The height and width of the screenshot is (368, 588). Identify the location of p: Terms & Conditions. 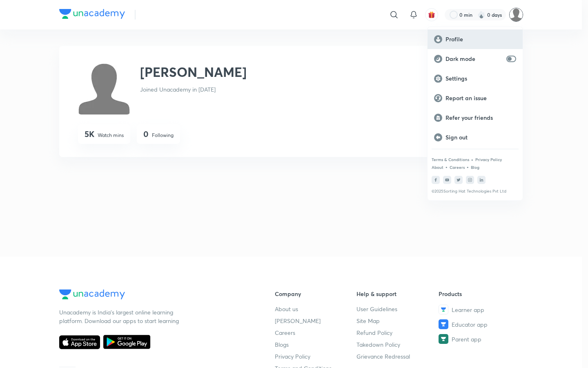
(450, 159).